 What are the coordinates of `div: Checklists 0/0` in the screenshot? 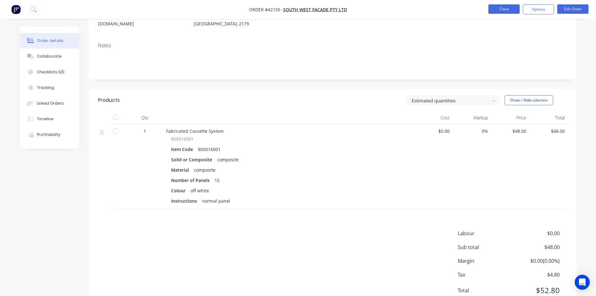 It's located at (51, 72).